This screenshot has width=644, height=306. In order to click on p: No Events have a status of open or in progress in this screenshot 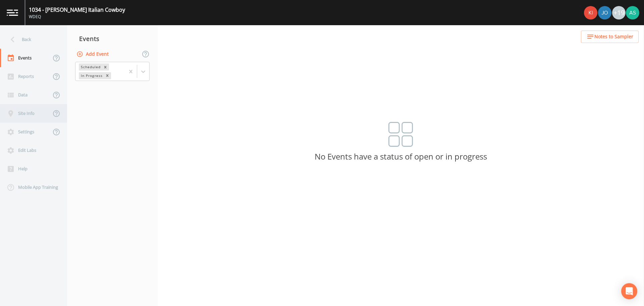, I will do `click(400, 157)`.